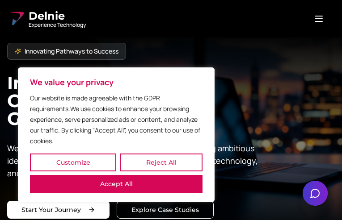 This screenshot has width=342, height=220. Describe the element at coordinates (57, 25) in the screenshot. I see `span: Experience Technology` at that location.